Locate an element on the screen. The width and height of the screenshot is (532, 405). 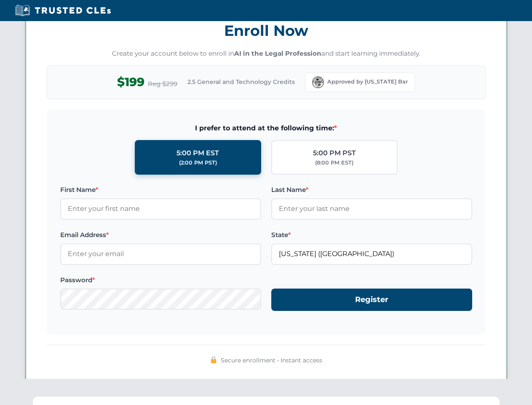
button: Register is located at coordinates (371, 299).